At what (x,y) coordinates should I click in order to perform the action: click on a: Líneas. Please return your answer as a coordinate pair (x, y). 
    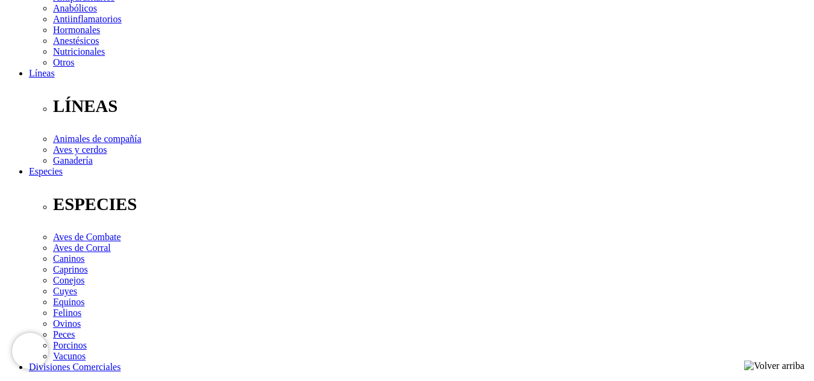
    Looking at the image, I should click on (42, 73).